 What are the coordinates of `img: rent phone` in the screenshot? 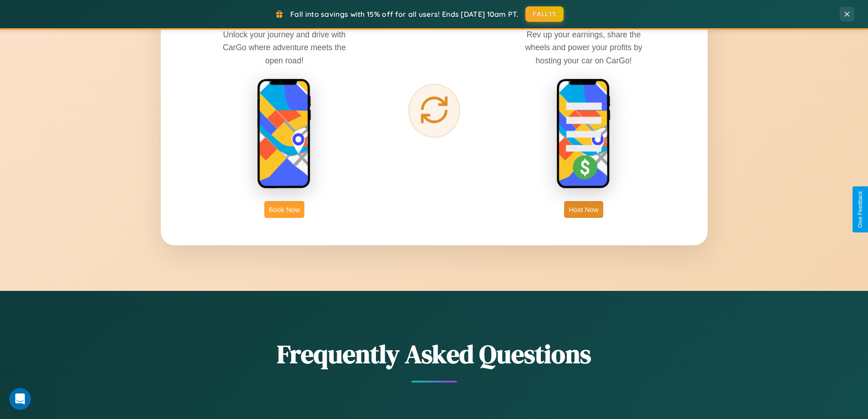 It's located at (284, 134).